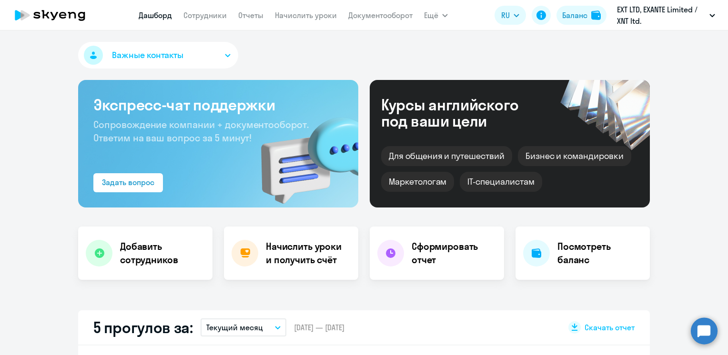 The width and height of the screenshot is (728, 355). What do you see at coordinates (148, 55) in the screenshot?
I see `span: Важные контакты` at bounding box center [148, 55].